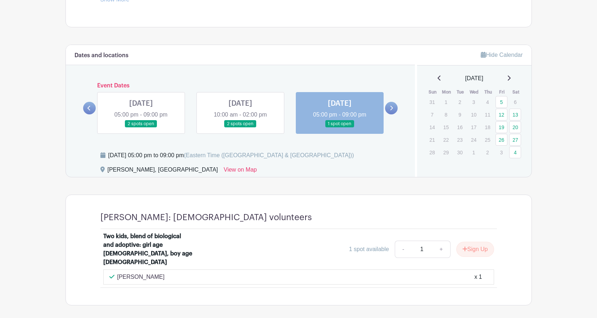  What do you see at coordinates (488, 140) in the screenshot?
I see `p: 25` at bounding box center [488, 140].